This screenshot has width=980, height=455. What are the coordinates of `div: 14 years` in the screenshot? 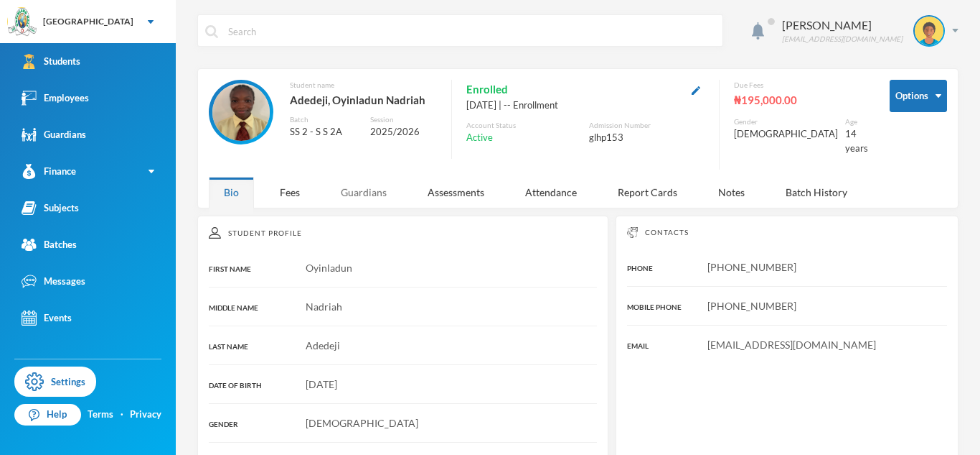 It's located at (857, 141).